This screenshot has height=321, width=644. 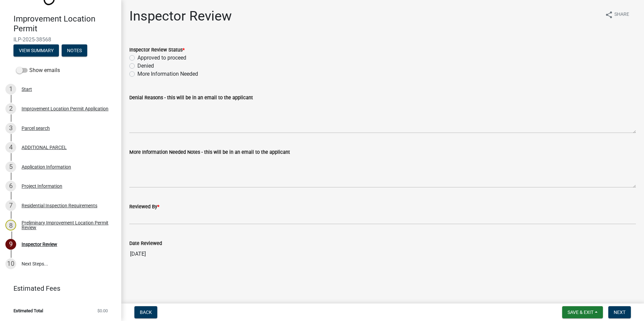 What do you see at coordinates (146, 312) in the screenshot?
I see `span: Back` at bounding box center [146, 312].